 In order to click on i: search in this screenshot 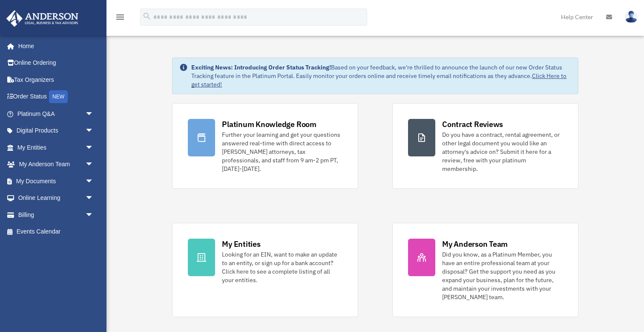, I will do `click(147, 16)`.